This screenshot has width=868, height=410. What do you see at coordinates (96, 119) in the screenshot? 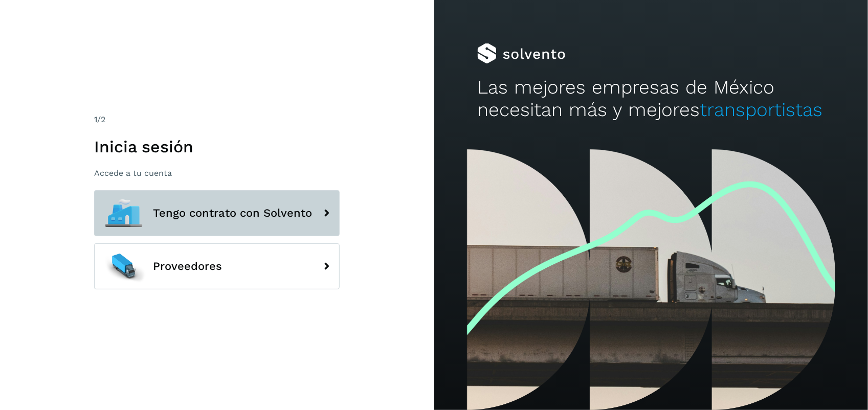
I see `span: 1` at bounding box center [96, 119].